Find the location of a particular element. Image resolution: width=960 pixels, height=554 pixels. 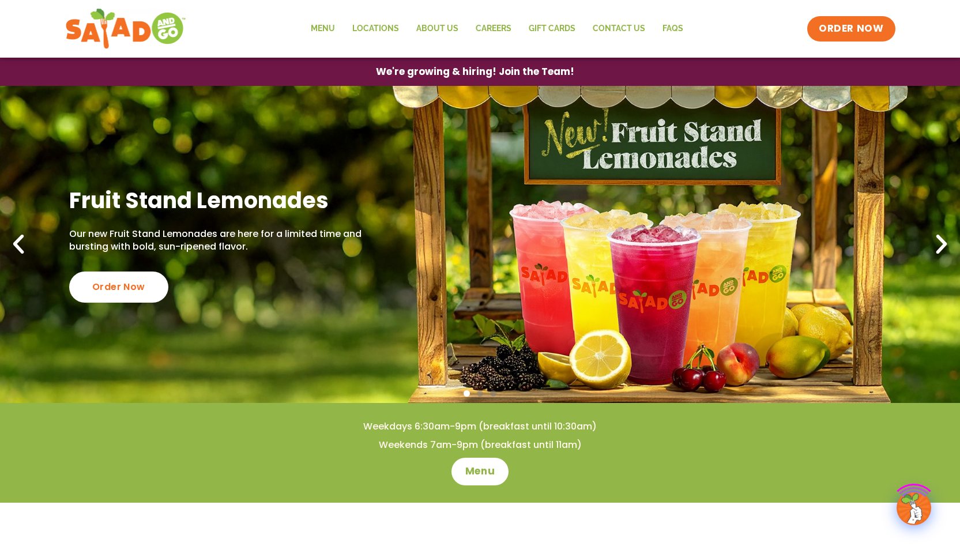

p: Our new Fruit Stand Lemonades are here for a limited time and bursting with bold, sun-ripened fla... is located at coordinates (216, 241).